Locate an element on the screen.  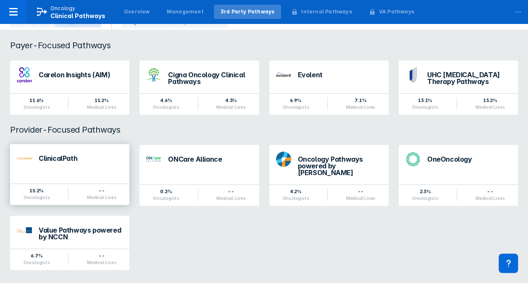
a: ONCare Alliance0.2%Oncologists--Medical Lives is located at coordinates (199, 175).